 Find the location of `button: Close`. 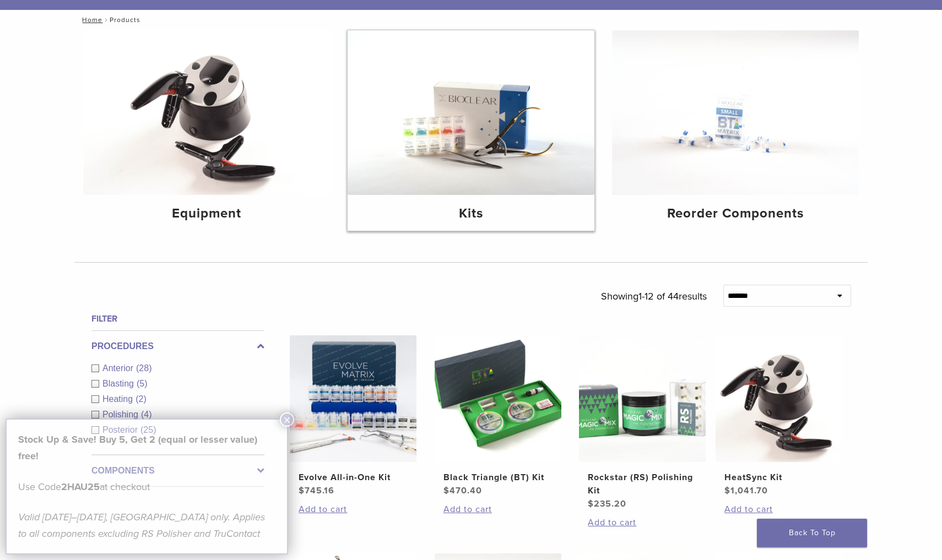

button: Close is located at coordinates (287, 420).